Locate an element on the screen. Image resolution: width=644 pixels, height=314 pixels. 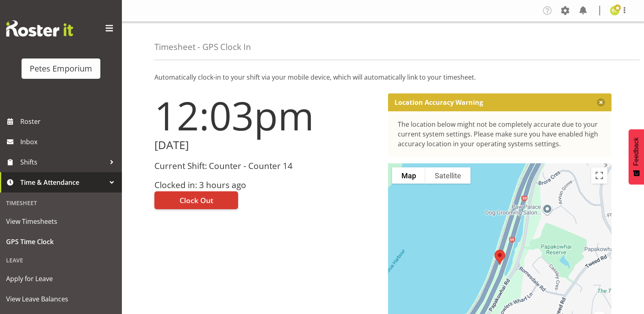
div: Leave is located at coordinates (61, 260).